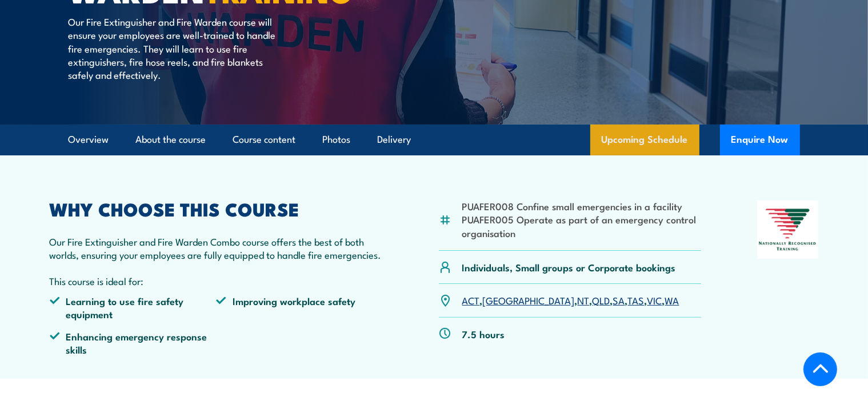 The width and height of the screenshot is (868, 417). Describe the element at coordinates (264, 140) in the screenshot. I see `a: Course content` at that location.